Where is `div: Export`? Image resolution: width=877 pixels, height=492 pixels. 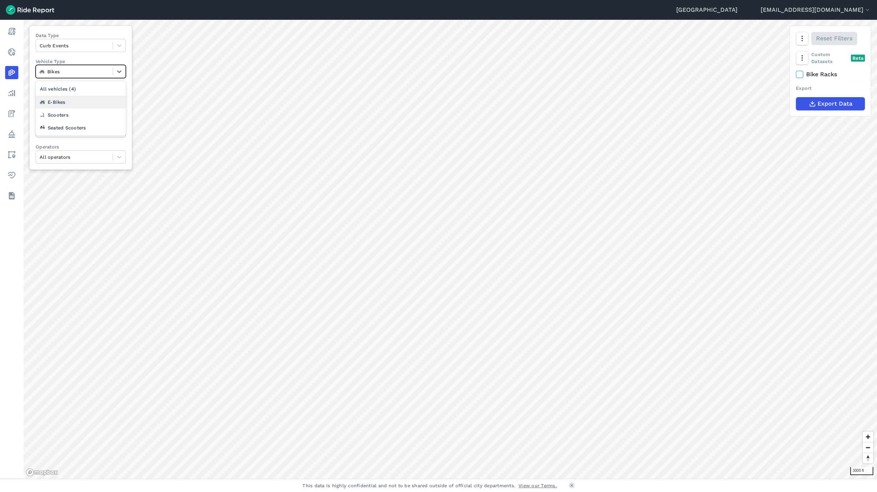 div: Export is located at coordinates (830, 88).